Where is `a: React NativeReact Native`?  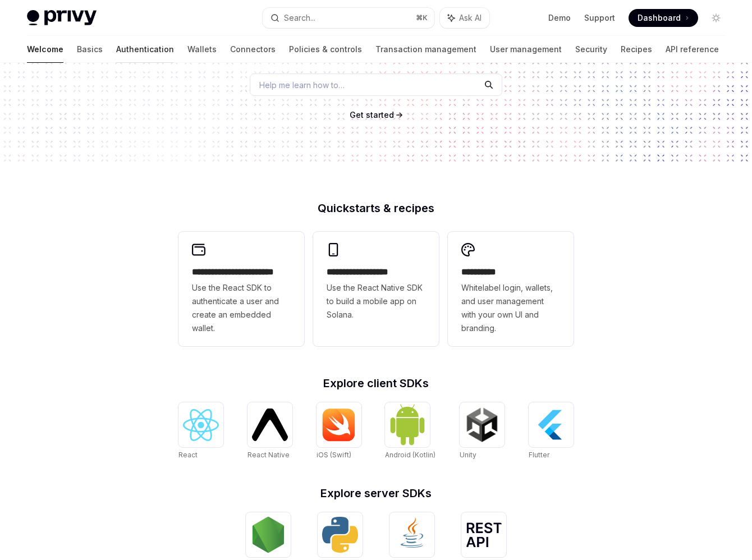
a: React NativeReact Native is located at coordinates (270, 431).